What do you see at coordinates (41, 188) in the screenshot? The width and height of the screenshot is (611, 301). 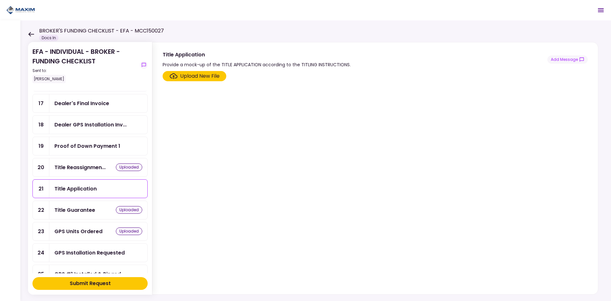 I see `div: 21` at bounding box center [41, 188].